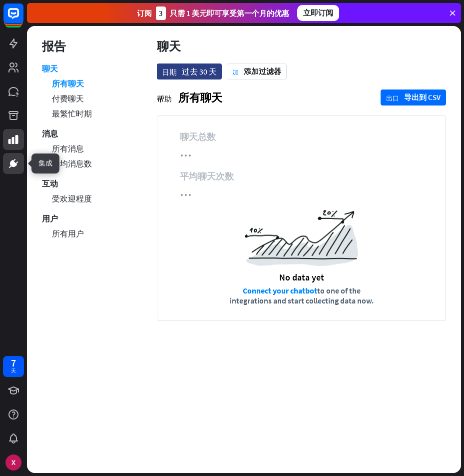 The width and height of the screenshot is (464, 476). Describe the element at coordinates (23, 19) in the screenshot. I see `button: 打开 LiveChat 聊天小部件` at that location.